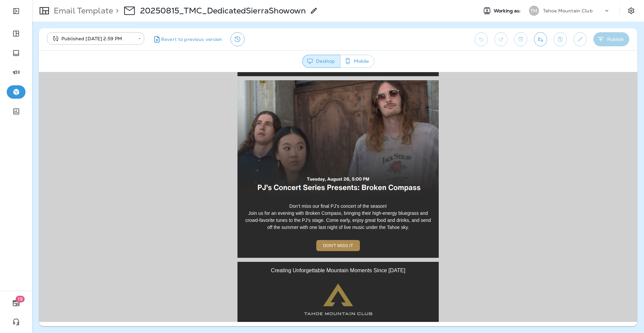  Describe the element at coordinates (299, 173) in the screenshot. I see `span: DON'T MISS IT` at that location.